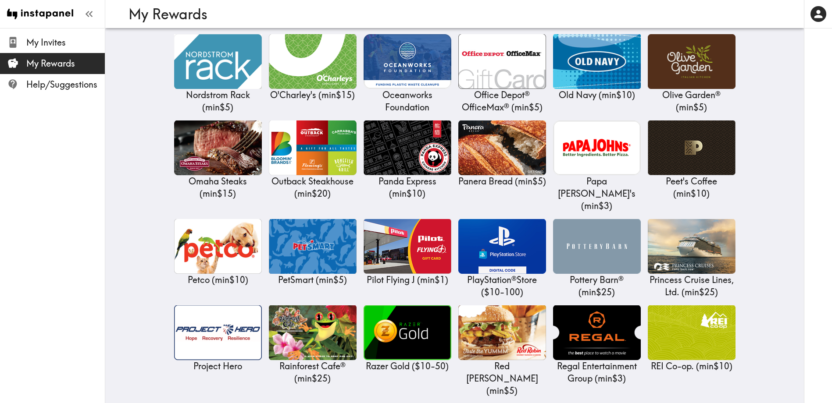  Describe the element at coordinates (407, 280) in the screenshot. I see `p: Pilot Flying J ( min $1 )` at that location.